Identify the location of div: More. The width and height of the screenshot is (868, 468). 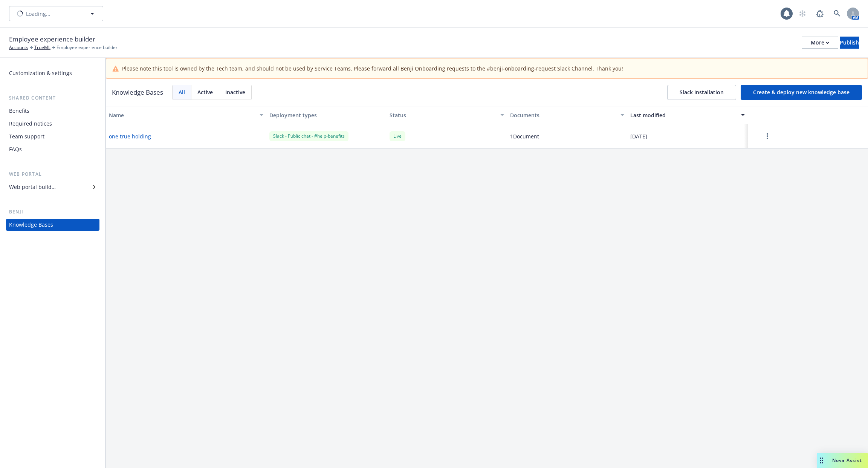
(820, 42).